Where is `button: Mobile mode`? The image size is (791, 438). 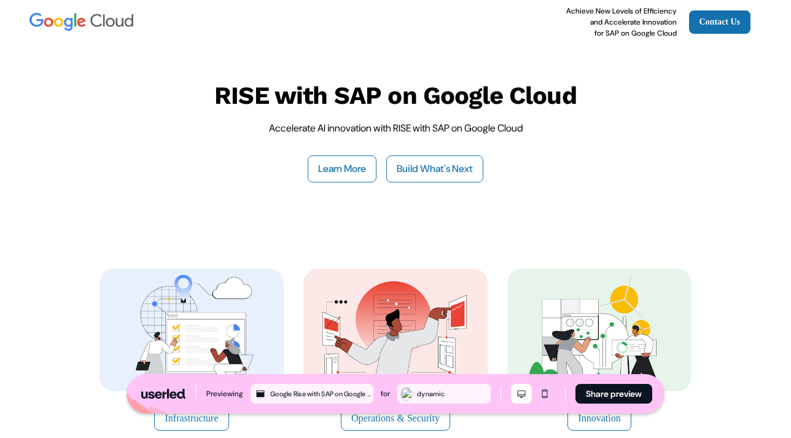
button: Mobile mode is located at coordinates (545, 394).